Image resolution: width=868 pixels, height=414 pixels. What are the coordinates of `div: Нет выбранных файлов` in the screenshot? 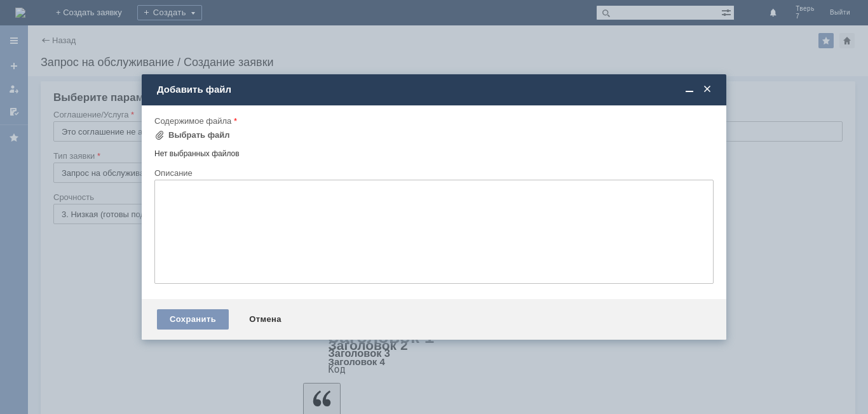 It's located at (434, 151).